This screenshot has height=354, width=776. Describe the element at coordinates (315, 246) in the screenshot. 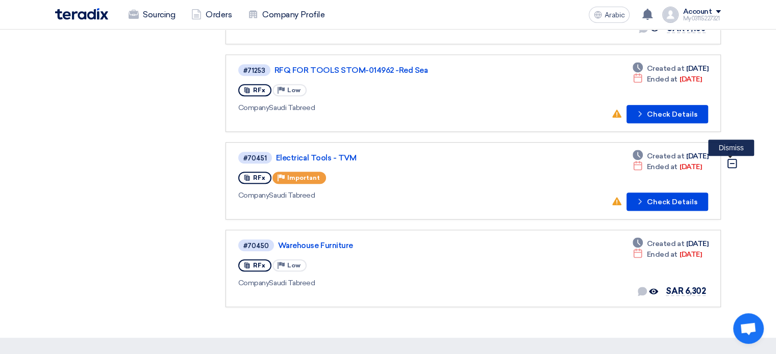

I see `font: Warehouse Furniture` at that location.